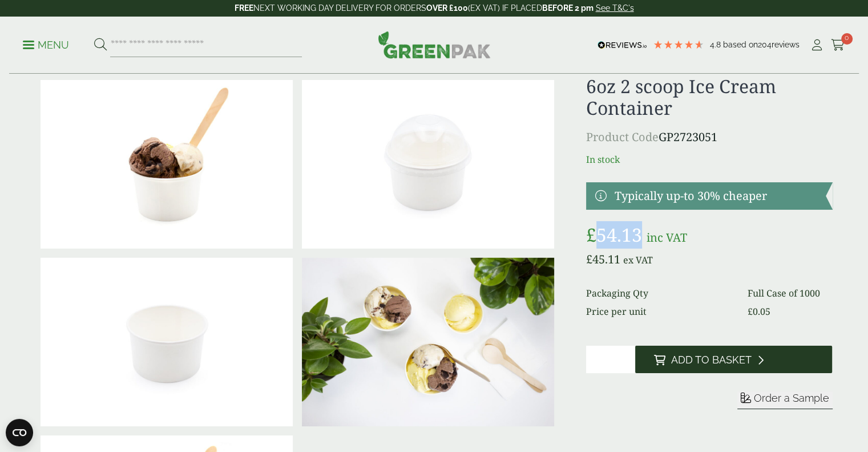  Describe the element at coordinates (615, 8) in the screenshot. I see `a: See T&C's` at that location.